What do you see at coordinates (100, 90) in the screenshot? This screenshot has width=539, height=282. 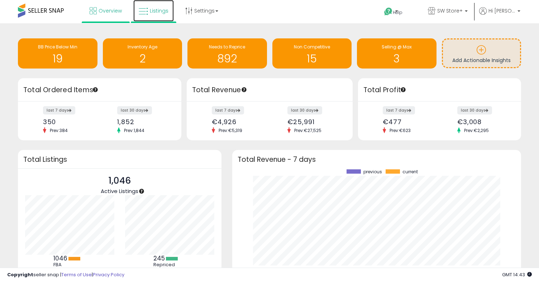 I see `h3: Total Ordered Items` at bounding box center [100, 90].